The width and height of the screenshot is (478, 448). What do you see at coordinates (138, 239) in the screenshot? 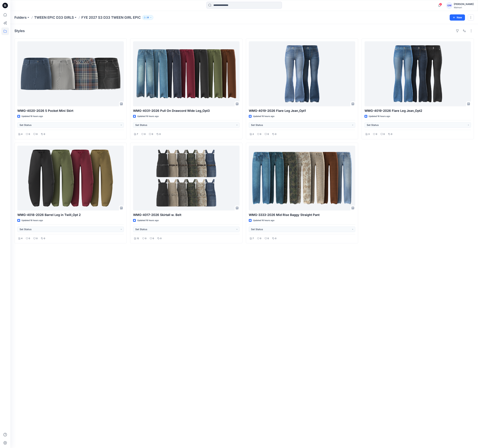
I see `p: 12` at bounding box center [138, 239].